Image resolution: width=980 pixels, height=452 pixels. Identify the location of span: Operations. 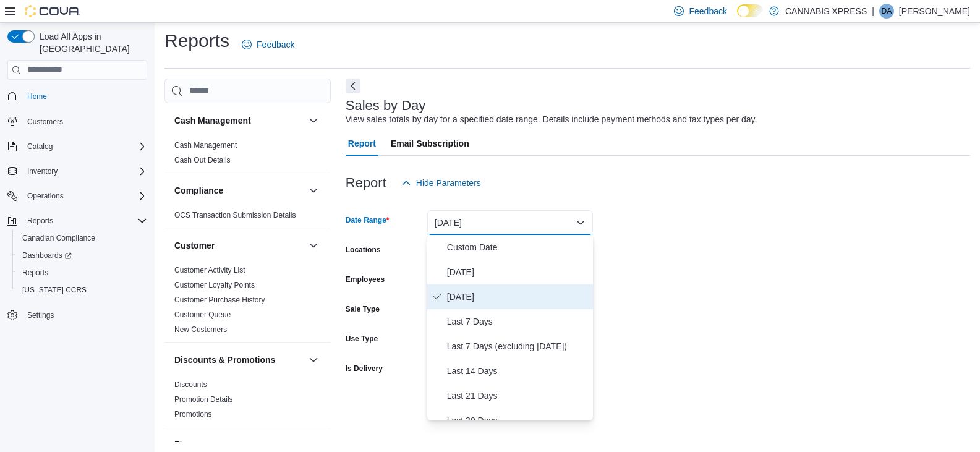
(45, 196).